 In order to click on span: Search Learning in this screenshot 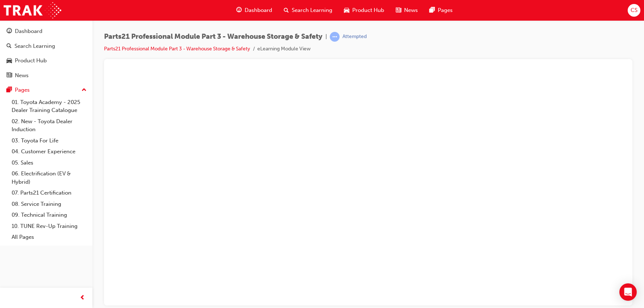, I will do `click(312, 10)`.